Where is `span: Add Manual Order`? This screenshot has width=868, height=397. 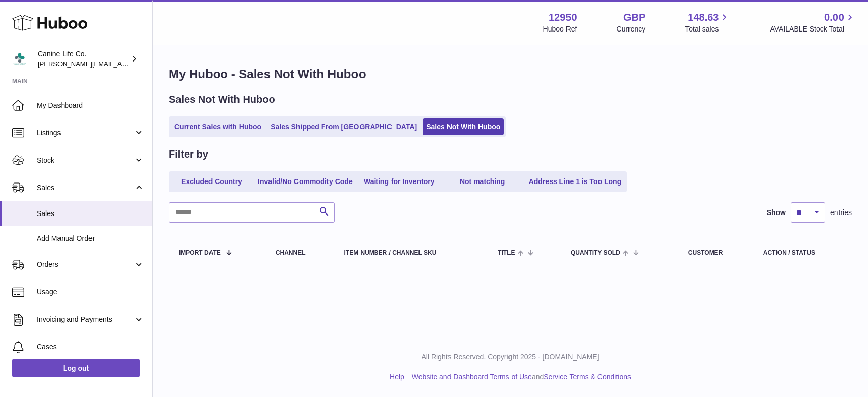 span: Add Manual Order is located at coordinates (90, 238).